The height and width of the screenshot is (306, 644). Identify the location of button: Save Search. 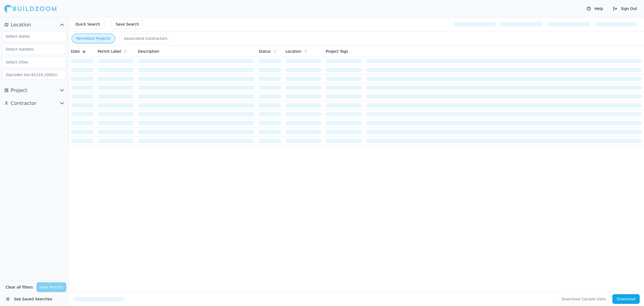
(127, 24).